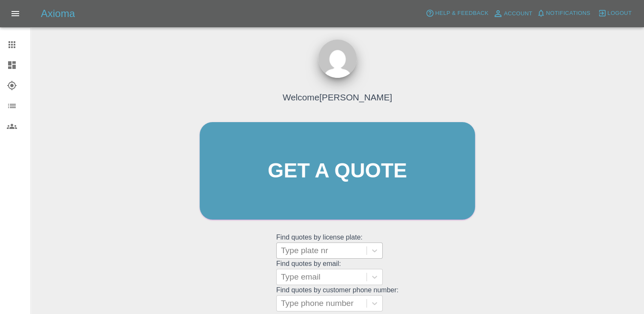 This screenshot has height=314, width=644. What do you see at coordinates (461, 13) in the screenshot?
I see `span: Help & Feedback` at bounding box center [461, 13].